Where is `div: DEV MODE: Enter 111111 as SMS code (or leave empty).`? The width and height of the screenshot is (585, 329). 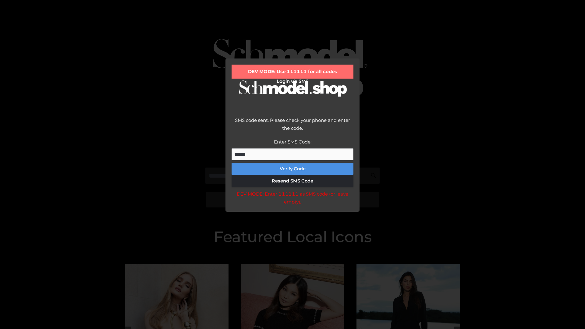 div: DEV MODE: Enter 111111 as SMS code (or leave empty). is located at coordinates (293, 198).